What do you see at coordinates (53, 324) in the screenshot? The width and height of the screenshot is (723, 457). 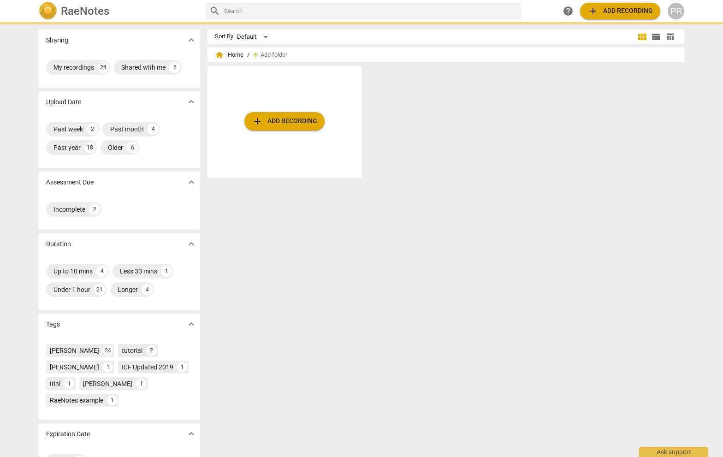 I see `p: Tags` at bounding box center [53, 324].